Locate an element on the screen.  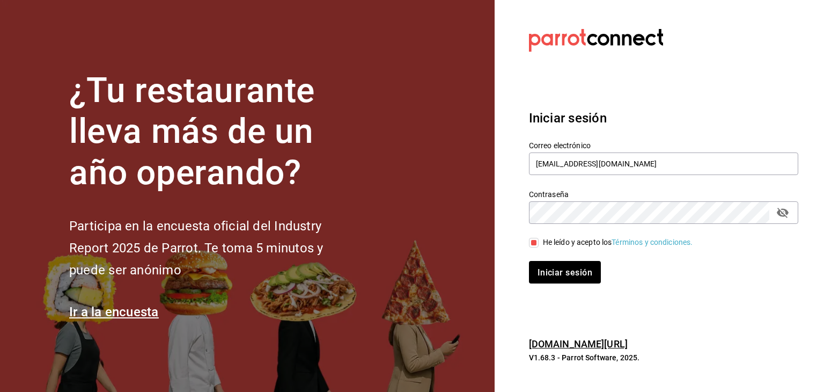
font: ¿Tu restaurante lleva más de un año operando? is located at coordinates (192, 131).